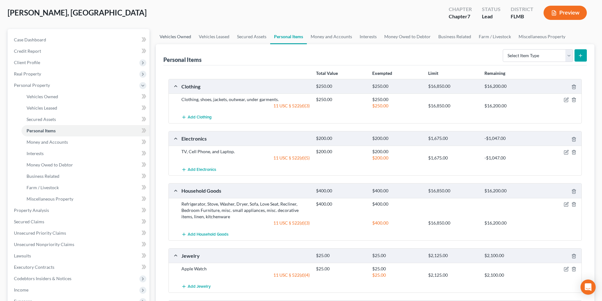  What do you see at coordinates (41, 119) in the screenshot?
I see `span: Secured Assets` at bounding box center [41, 119].